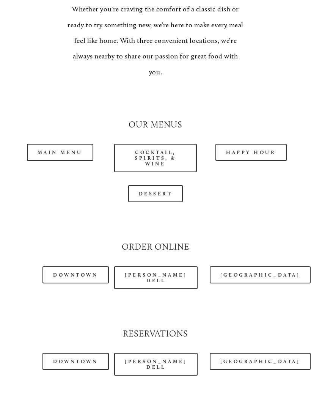  What do you see at coordinates (156, 41) in the screenshot?
I see `p: Whether you're craving the comfort of a classic dish or ready to try something new, we’re here to...` at bounding box center [156, 41].